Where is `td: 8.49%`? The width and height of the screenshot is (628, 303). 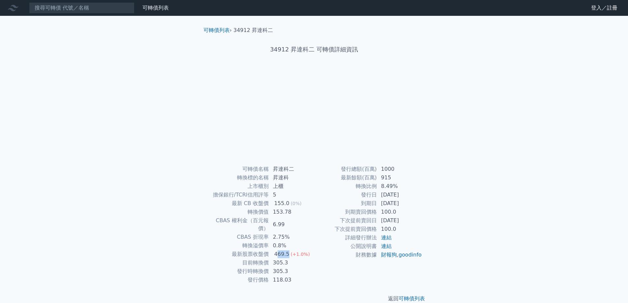 td: 8.49% is located at coordinates (400, 186).